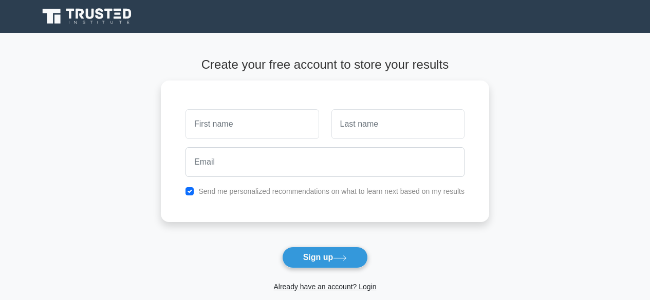 This screenshot has width=650, height=300. I want to click on label: Send me personalized recommendations on what to learn next based on my results, so click(331, 192).